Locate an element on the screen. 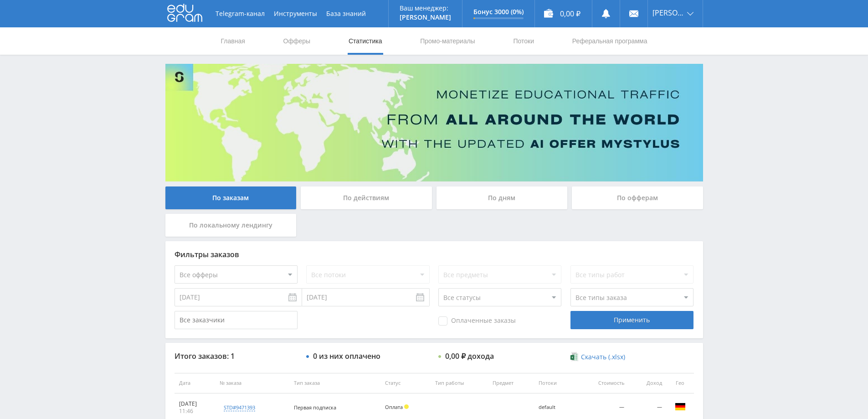 The width and height of the screenshot is (868, 419). div: По действиям is located at coordinates (367, 198).